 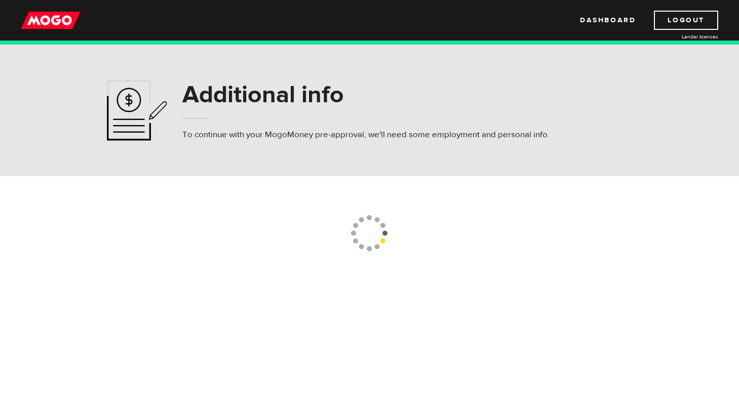 What do you see at coordinates (137, 110) in the screenshot?
I see `img: application-ef4f7aff46a5c1a1d42a38d909f5b40b.svg` at bounding box center [137, 110].